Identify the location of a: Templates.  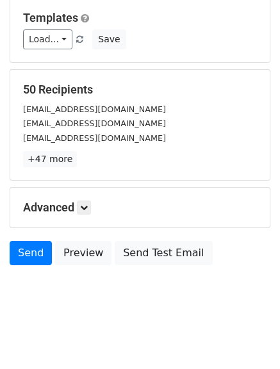
(51, 17).